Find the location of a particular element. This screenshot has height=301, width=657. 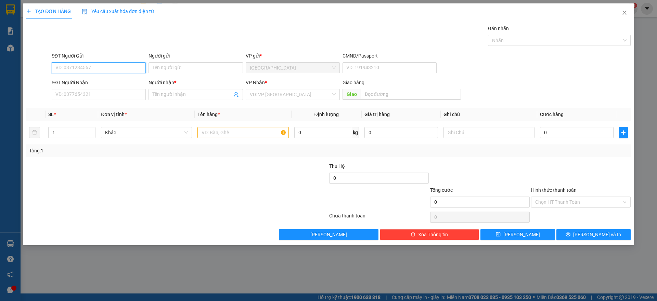

span: Giá trị hàng is located at coordinates (377, 114).